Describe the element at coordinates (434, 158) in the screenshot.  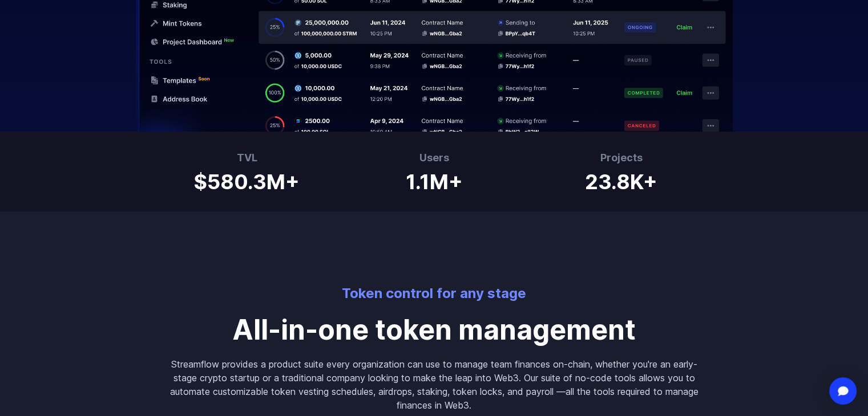
I see `h3: Users` at that location.